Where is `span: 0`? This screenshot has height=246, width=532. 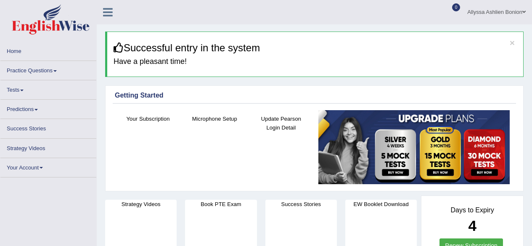
span: 0 is located at coordinates (456, 7).